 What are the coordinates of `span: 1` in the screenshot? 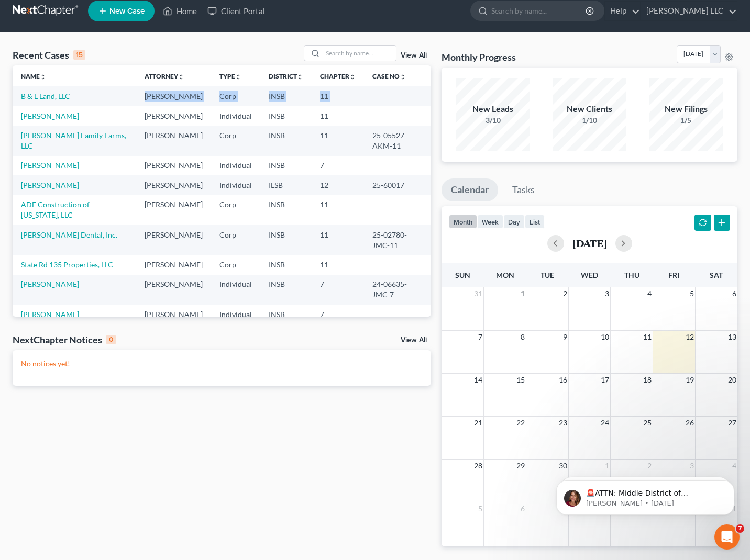 It's located at (523, 293).